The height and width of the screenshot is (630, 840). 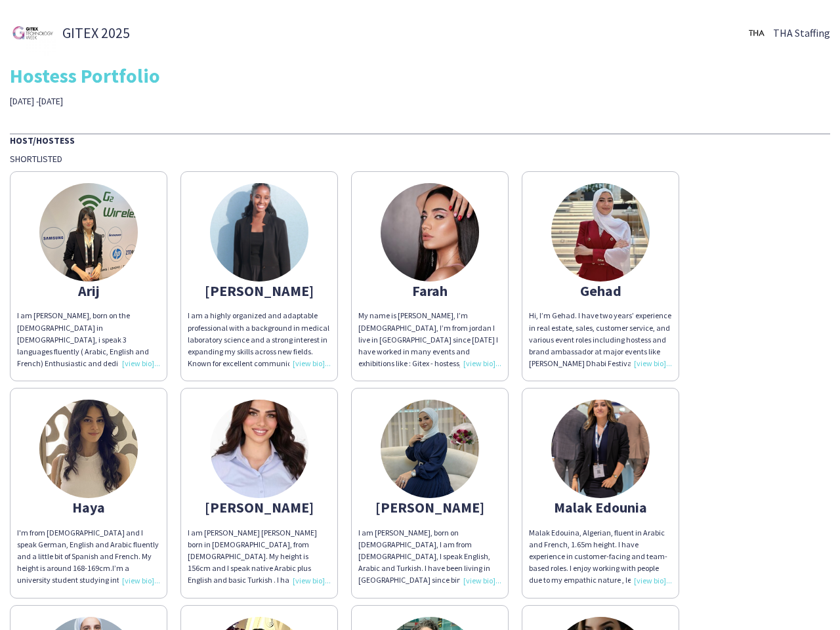 I want to click on div: Hi, I’m Gehad. I have two years’ experience in real estate, sales, customer service, and various ..., so click(x=600, y=339).